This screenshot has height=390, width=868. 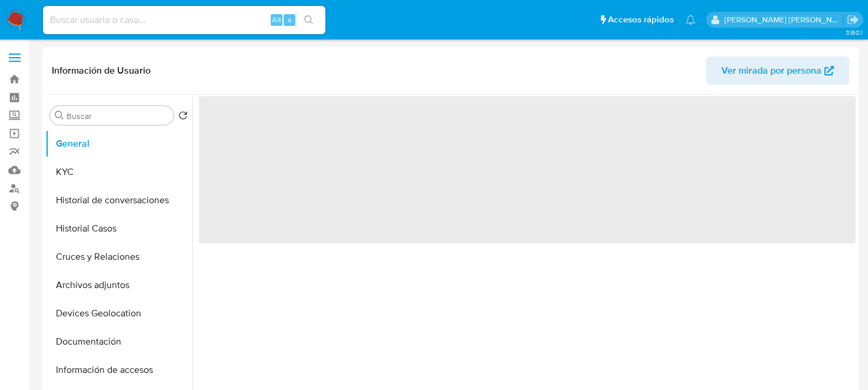 I want to click on button: Ver mirada por persona, so click(x=777, y=71).